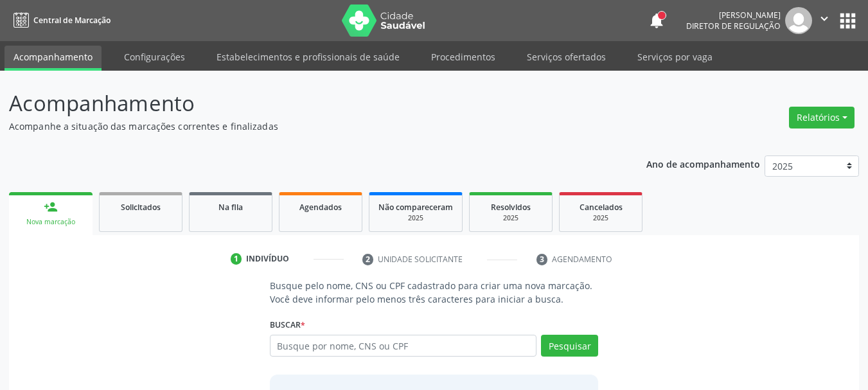 The height and width of the screenshot is (390, 868). What do you see at coordinates (566, 57) in the screenshot?
I see `a: Serviços ofertados` at bounding box center [566, 57].